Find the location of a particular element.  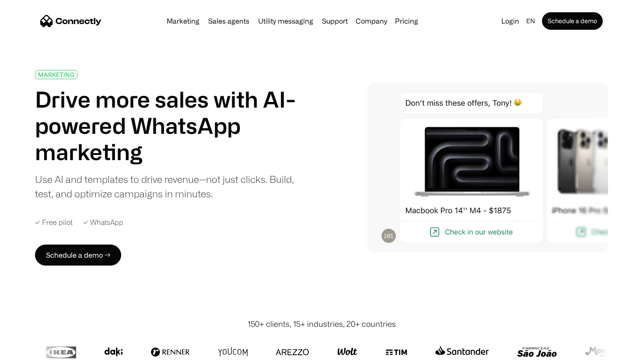

a: Marketing is located at coordinates (183, 21).